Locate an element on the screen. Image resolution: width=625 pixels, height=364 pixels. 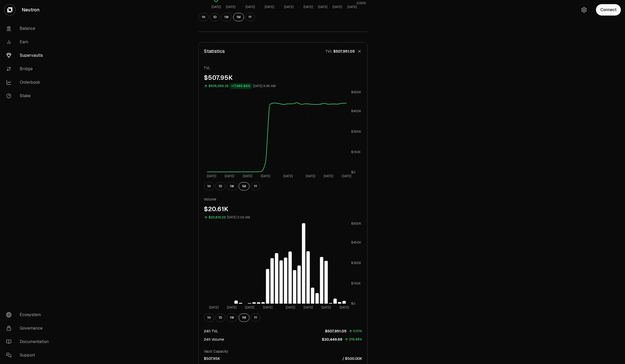
div: 24h TVL is located at coordinates (211, 331).